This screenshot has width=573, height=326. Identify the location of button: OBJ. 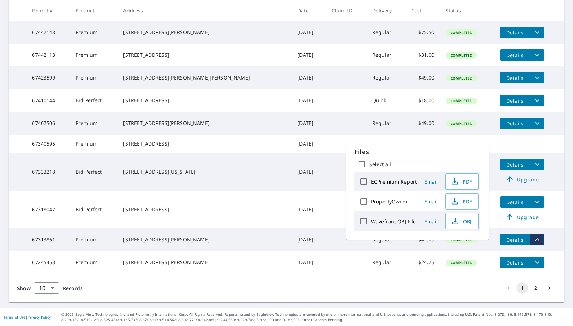
(462, 221).